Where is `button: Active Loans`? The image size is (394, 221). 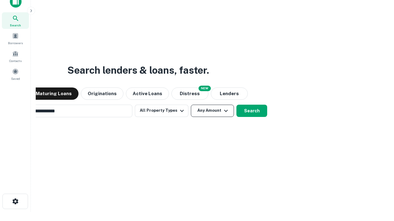
button: Active Loans is located at coordinates (147, 94).